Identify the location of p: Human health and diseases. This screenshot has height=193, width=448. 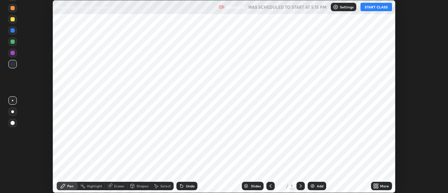
(83, 7).